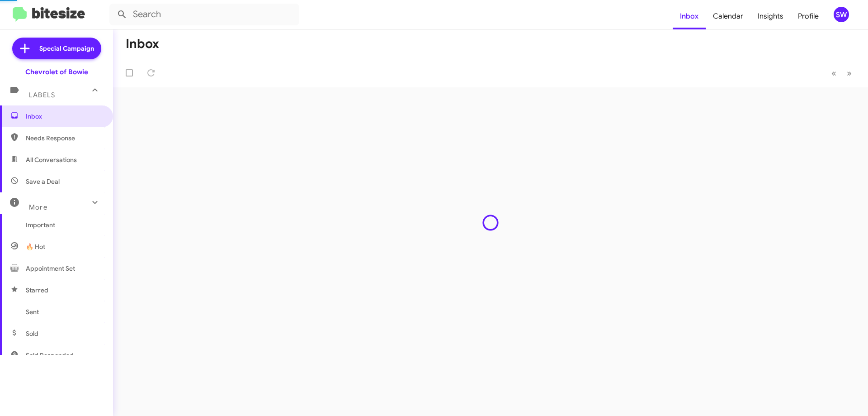 The width and height of the screenshot is (868, 416). I want to click on a: Profile, so click(808, 16).